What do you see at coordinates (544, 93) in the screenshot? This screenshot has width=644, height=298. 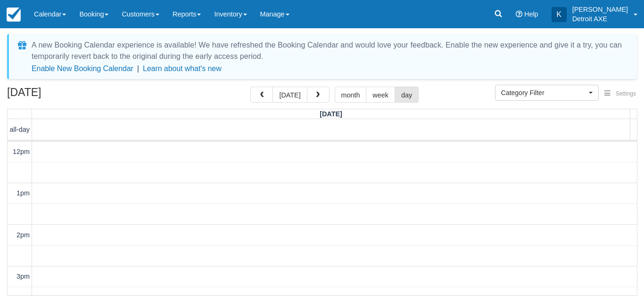 I see `span: Category Filter` at bounding box center [544, 93].